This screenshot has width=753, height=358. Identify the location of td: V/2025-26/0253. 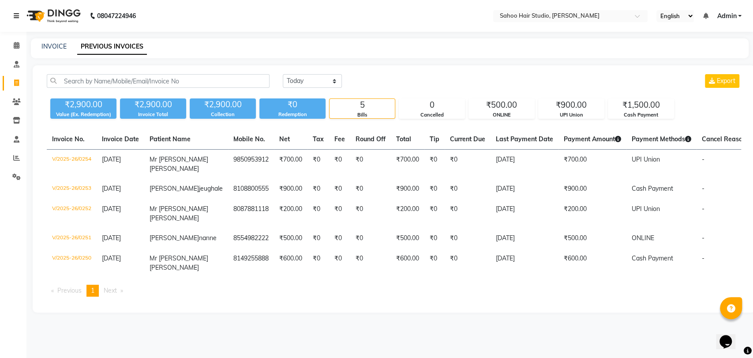
(71, 189).